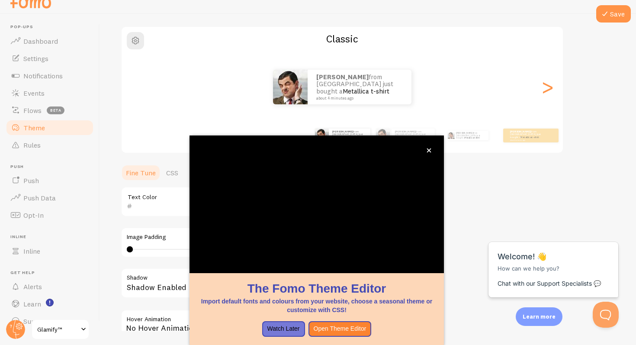  What do you see at coordinates (50, 128) in the screenshot?
I see `a: Theme` at bounding box center [50, 128].